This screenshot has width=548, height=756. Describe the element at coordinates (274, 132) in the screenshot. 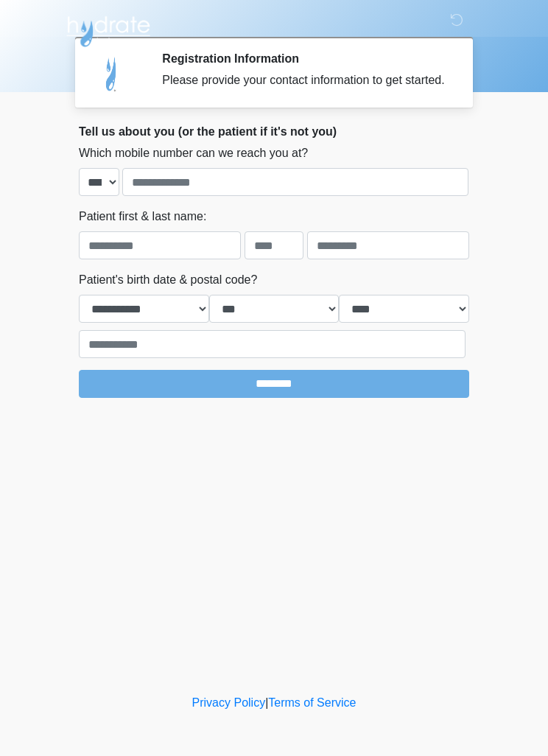

I see `h2: Tell us about you (or the patient if it's not you)` at that location.